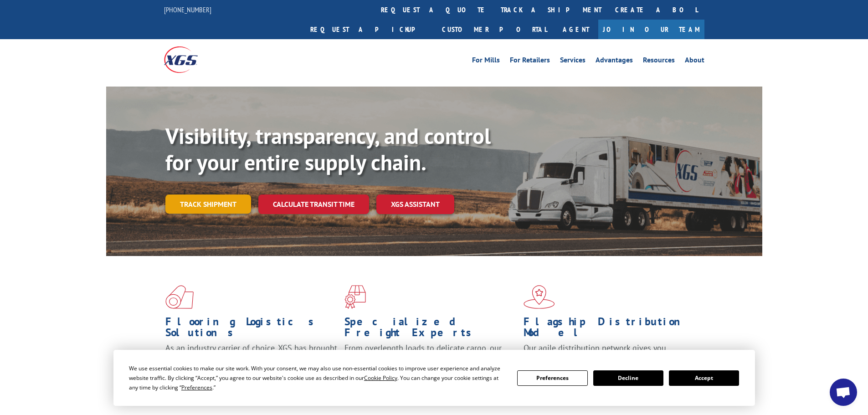 Image resolution: width=868 pixels, height=415 pixels. I want to click on p: From overlength loads to delicate cargo, our experienced staff knows the best way to move your fr..., so click(431, 362).